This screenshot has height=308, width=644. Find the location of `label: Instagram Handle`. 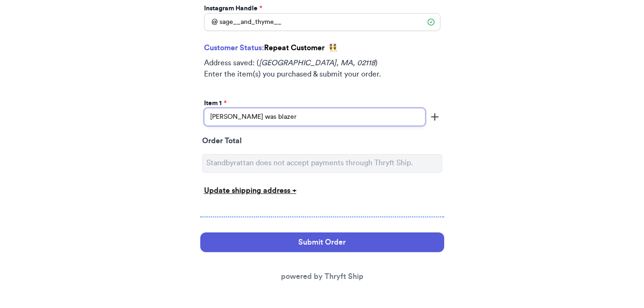

label: Instagram Handle is located at coordinates (233, 8).